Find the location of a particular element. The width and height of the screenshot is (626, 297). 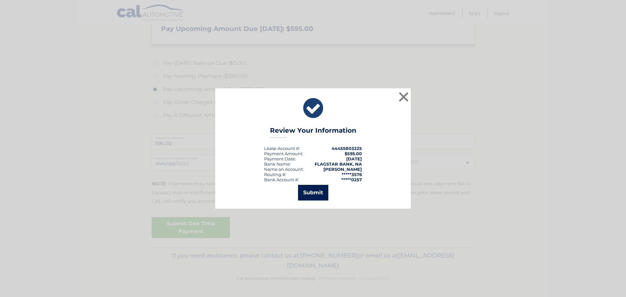

div: Bank Account #: is located at coordinates (281, 180).